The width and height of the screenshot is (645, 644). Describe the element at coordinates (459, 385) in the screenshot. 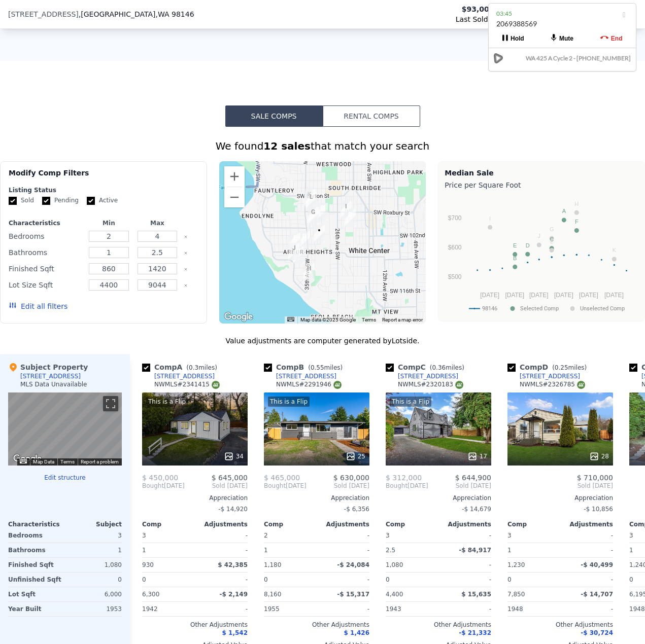

I see `img: NWMLS Logo` at that location.